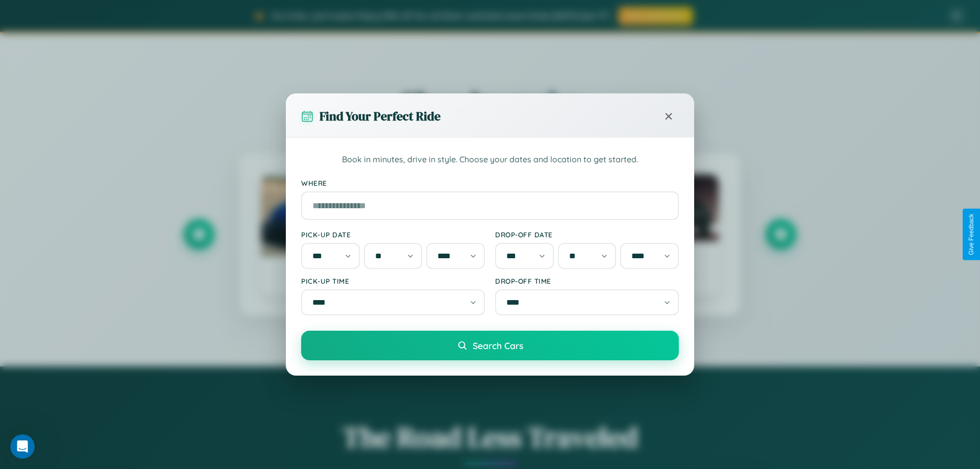 The height and width of the screenshot is (469, 980). I want to click on label: Pick-up Date, so click(393, 234).